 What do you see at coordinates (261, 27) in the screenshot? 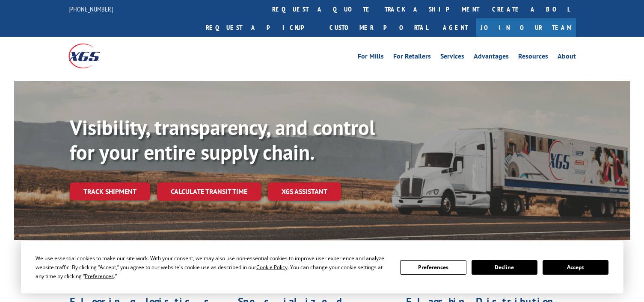
I see `a: Request a pickup` at bounding box center [261, 27].